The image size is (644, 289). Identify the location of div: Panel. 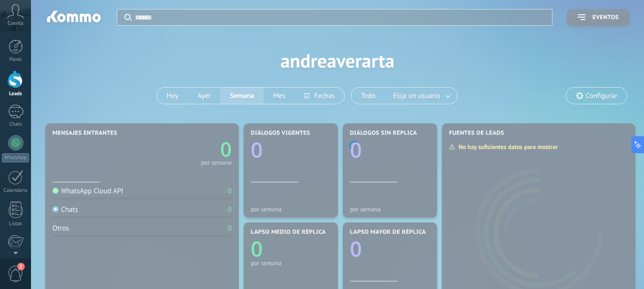
(15, 60).